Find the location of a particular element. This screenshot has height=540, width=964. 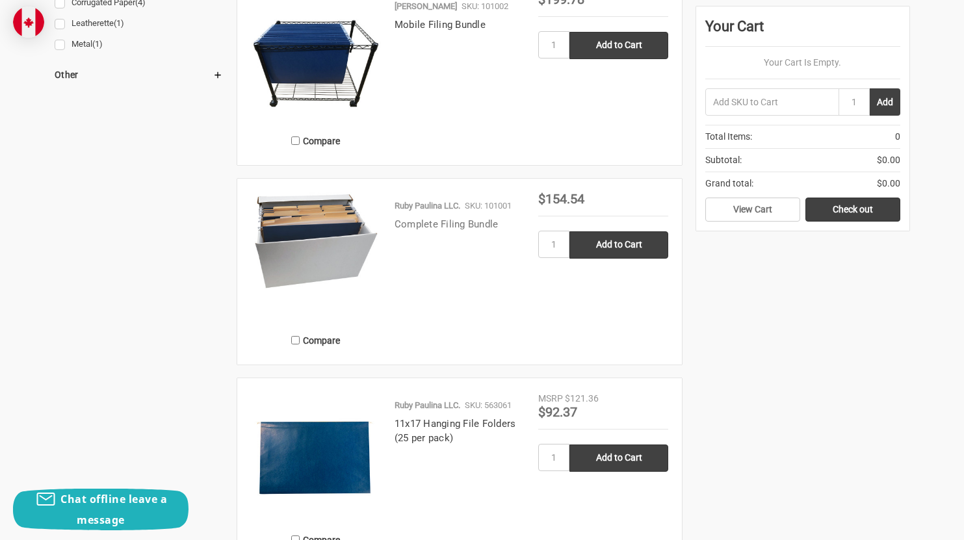

a: Check out is located at coordinates (853, 210).